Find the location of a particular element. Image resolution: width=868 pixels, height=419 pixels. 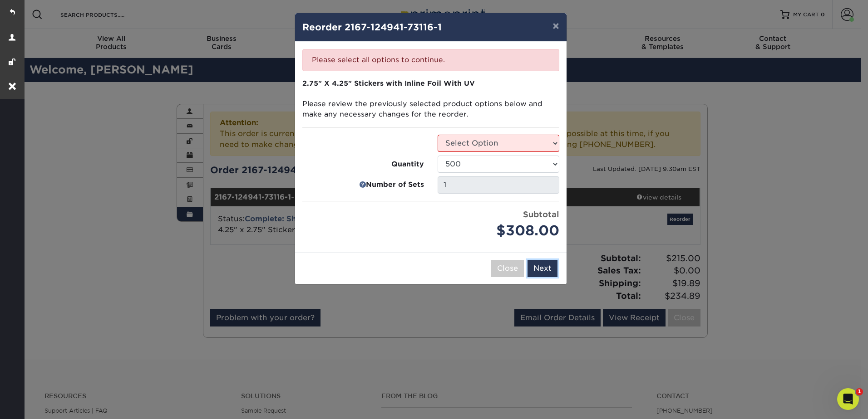

div: $308.00 is located at coordinates (498, 231).